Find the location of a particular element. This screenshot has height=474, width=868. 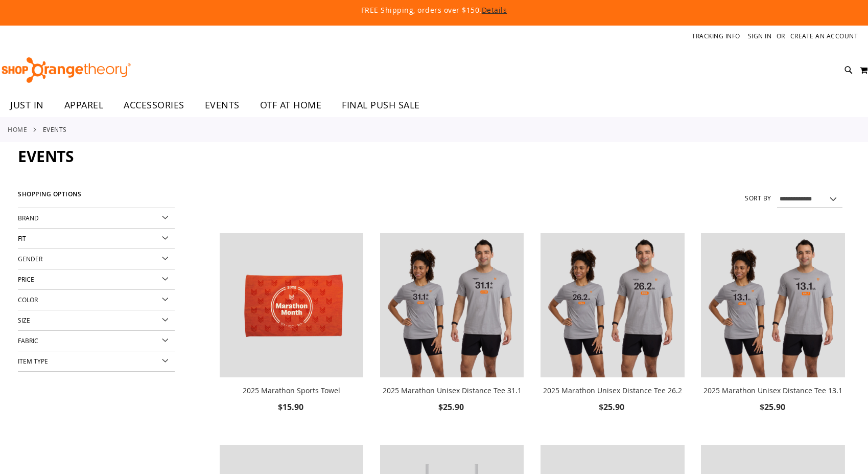

span: JUST IN is located at coordinates (27, 105).